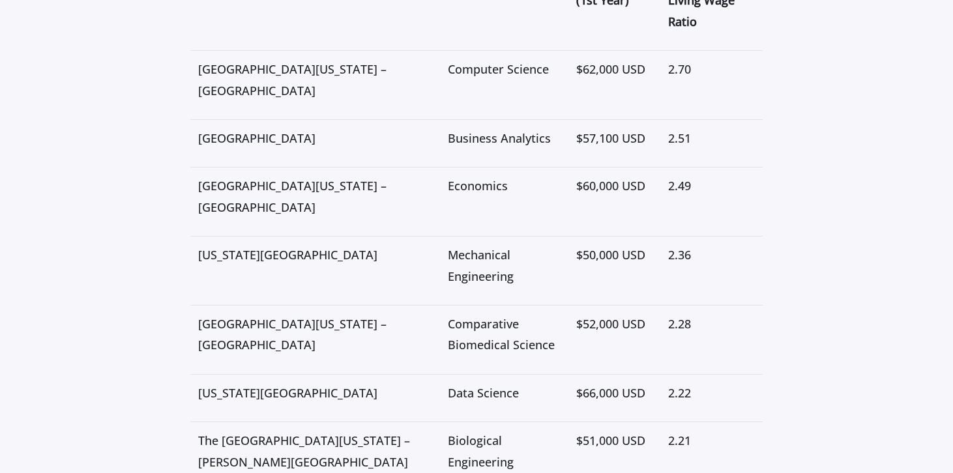  What do you see at coordinates (478, 186) in the screenshot?
I see `span: Economics` at bounding box center [478, 186].